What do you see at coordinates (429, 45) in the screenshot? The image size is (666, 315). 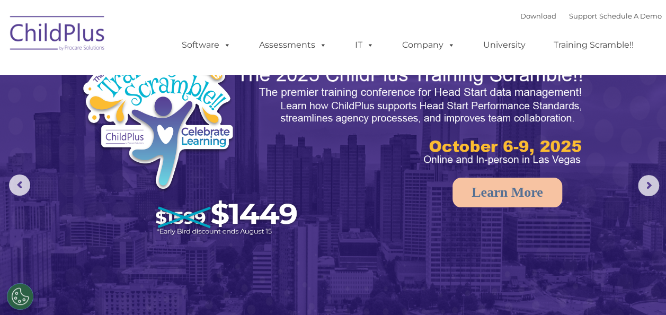 I see `a: Company` at bounding box center [429, 45].